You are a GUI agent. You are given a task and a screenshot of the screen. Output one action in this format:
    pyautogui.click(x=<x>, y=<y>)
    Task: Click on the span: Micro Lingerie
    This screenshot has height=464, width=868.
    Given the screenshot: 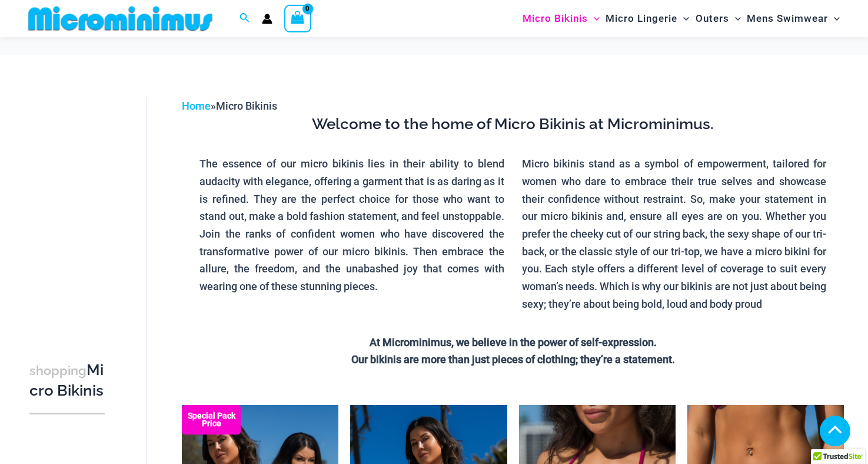 What is the action you would take?
    pyautogui.click(x=641, y=18)
    